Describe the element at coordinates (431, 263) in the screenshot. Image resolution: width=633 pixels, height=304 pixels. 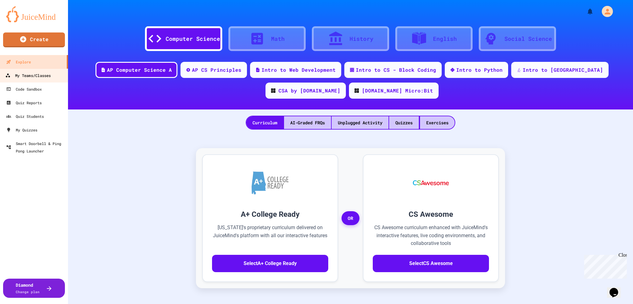
I see `button: SelectCS Awesome` at that location.